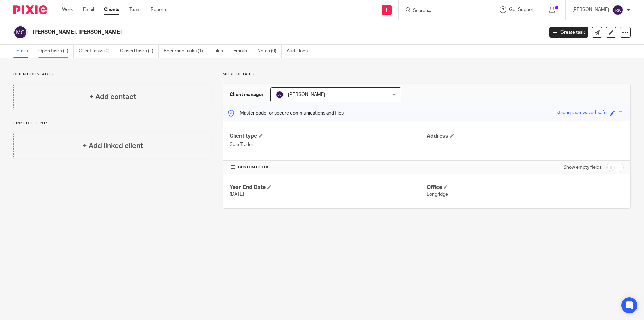 This screenshot has height=320, width=644. Describe the element at coordinates (247, 95) in the screenshot. I see `h3: Client manager` at that location.